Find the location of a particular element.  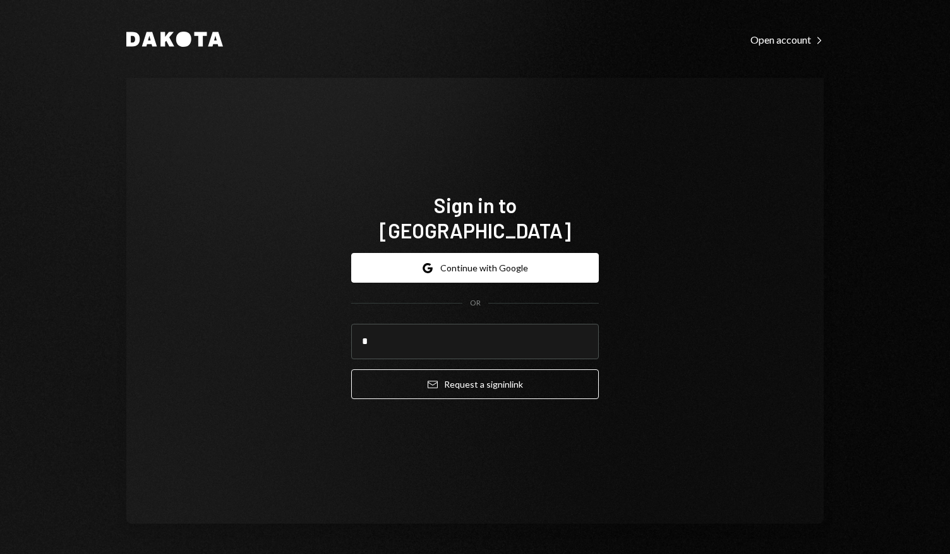

button: Continue with Google is located at coordinates (475, 267).